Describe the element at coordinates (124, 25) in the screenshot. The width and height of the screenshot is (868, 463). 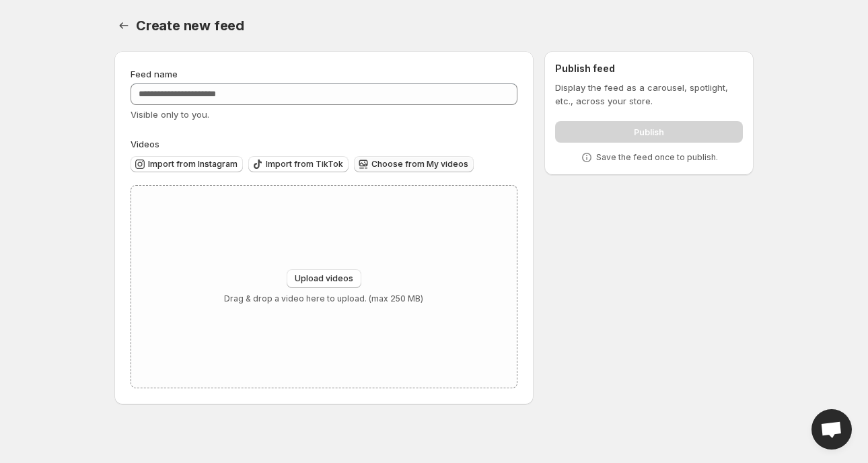
I see `button: Settings` at that location.